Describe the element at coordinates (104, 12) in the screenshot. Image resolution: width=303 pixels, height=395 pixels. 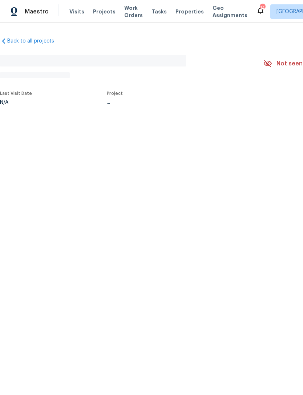
I see `span: Projects` at that location.